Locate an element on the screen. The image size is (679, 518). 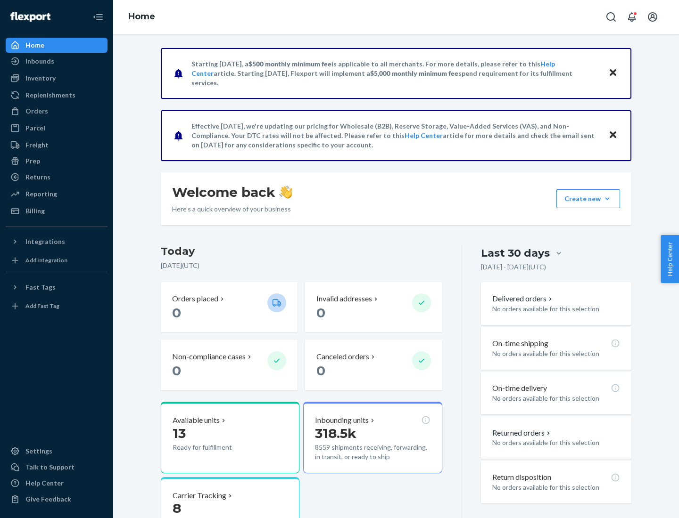
span: $500 monthly minimum fee is located at coordinates (290, 64).